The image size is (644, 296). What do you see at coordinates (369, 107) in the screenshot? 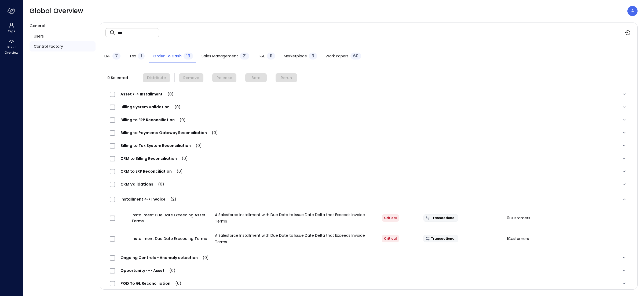
I see `div: Billing System Validation(0)` at bounding box center [369, 107].